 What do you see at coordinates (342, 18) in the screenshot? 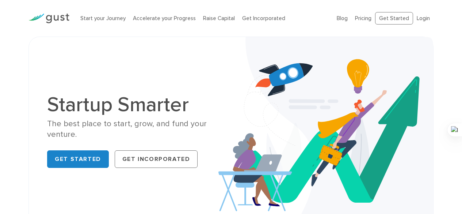
I see `a: Blog` at bounding box center [342, 18].